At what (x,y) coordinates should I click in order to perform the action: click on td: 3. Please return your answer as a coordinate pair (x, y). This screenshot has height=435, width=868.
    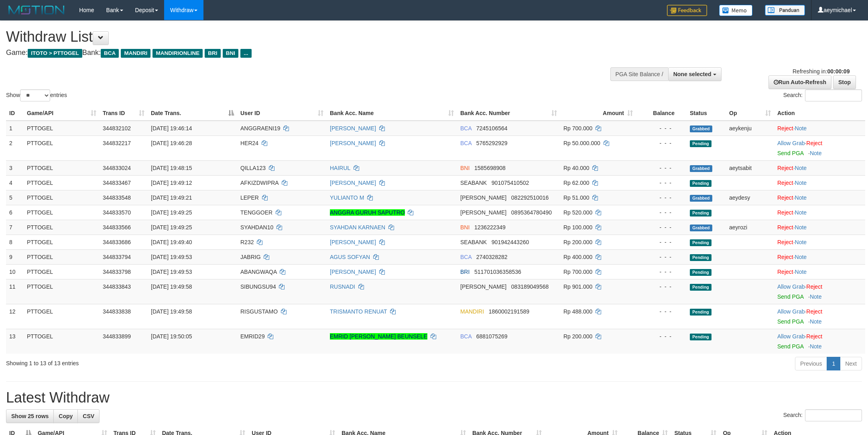
    Looking at the image, I should click on (15, 168).